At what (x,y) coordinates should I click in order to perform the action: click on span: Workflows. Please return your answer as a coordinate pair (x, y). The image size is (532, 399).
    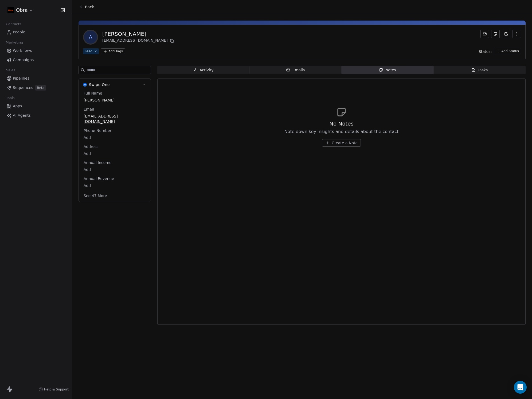
    Looking at the image, I should click on (22, 50).